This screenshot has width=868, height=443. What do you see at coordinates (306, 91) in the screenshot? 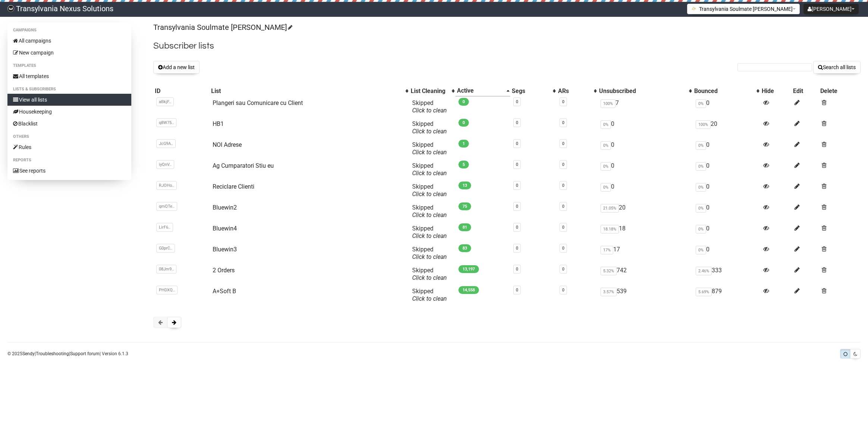
I see `div: List` at bounding box center [306, 91].